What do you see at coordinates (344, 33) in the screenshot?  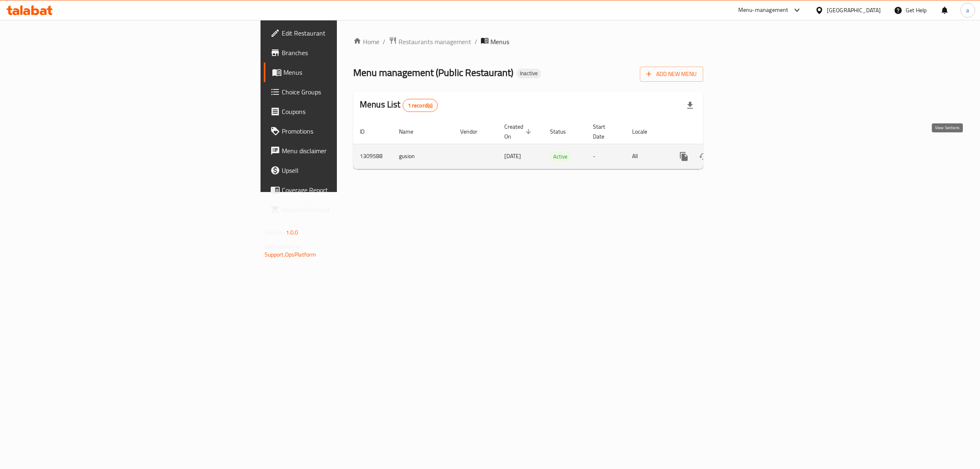 I see `a: Edit Restaurant` at bounding box center [344, 33].